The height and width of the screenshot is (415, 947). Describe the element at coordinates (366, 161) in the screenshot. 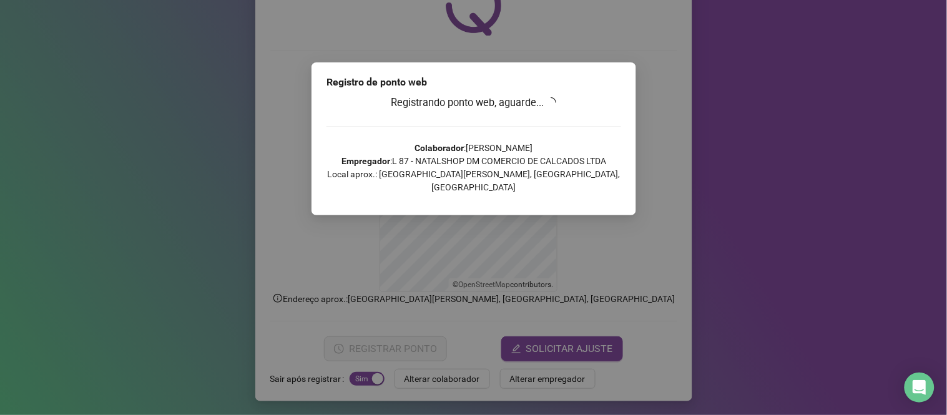

I see `strong: Empregador` at that location.